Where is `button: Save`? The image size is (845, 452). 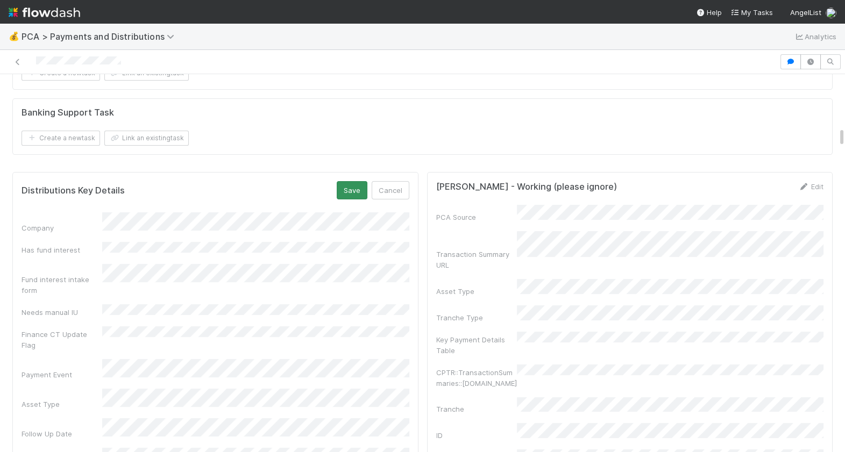 button: Save is located at coordinates (352, 190).